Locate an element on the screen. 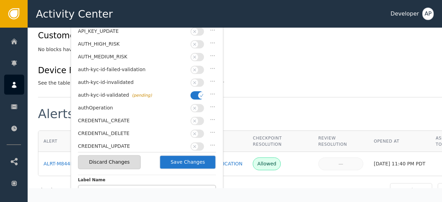  div: CREDENTIAL_UPDATE is located at coordinates (133, 146).